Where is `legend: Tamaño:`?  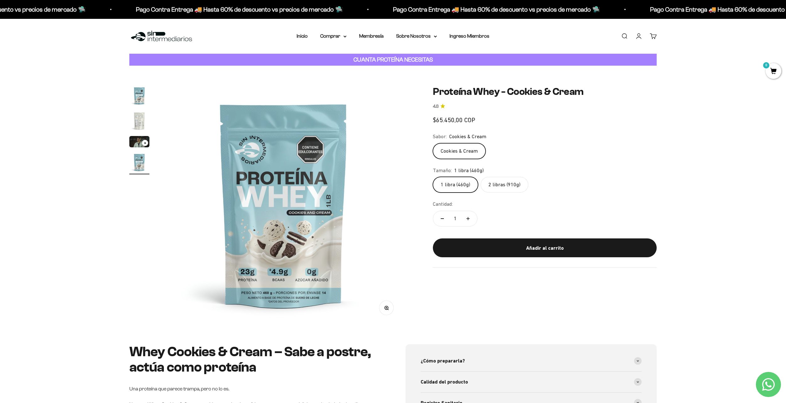 legend: Tamaño: is located at coordinates (442, 171).